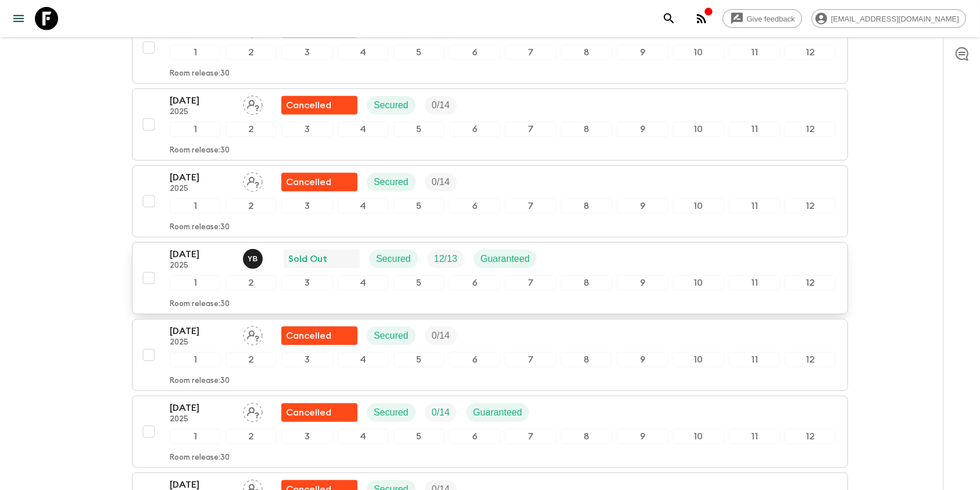 The image size is (980, 490). What do you see at coordinates (307, 259) in the screenshot?
I see `p: Sold Out` at bounding box center [307, 259].